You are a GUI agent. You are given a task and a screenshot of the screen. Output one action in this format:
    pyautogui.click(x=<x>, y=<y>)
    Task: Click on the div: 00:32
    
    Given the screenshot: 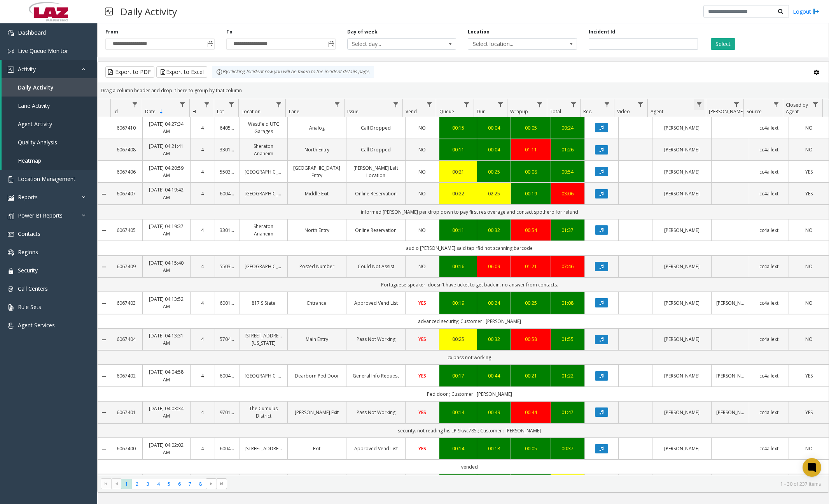 What is the action you would take?
    pyautogui.click(x=494, y=230)
    